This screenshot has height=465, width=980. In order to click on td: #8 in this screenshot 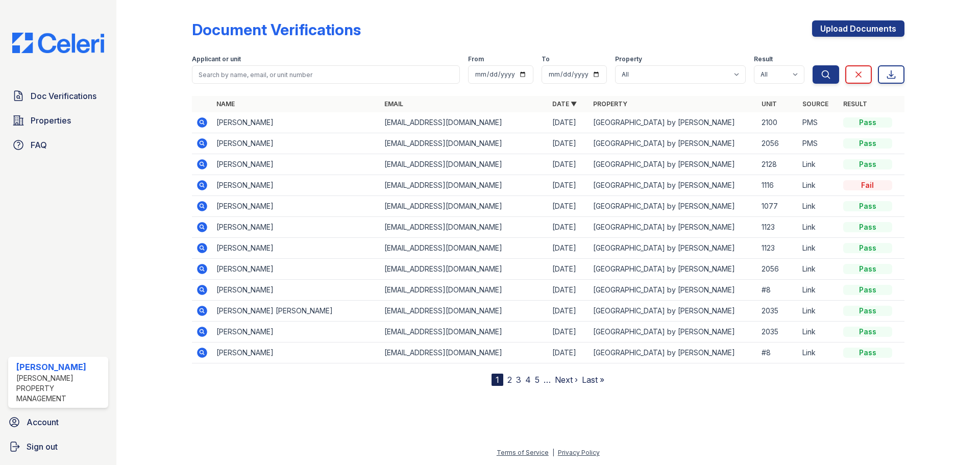, I will do `click(778, 353)`.